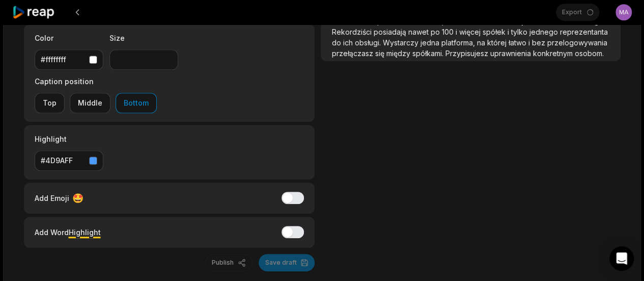  Describe the element at coordinates (337, 43) in the screenshot. I see `span: do` at that location.